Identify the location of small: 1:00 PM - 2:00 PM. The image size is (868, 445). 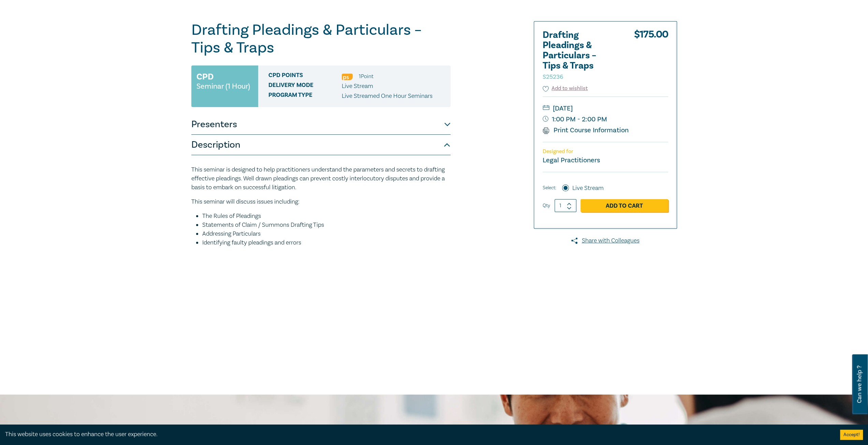
(606, 119).